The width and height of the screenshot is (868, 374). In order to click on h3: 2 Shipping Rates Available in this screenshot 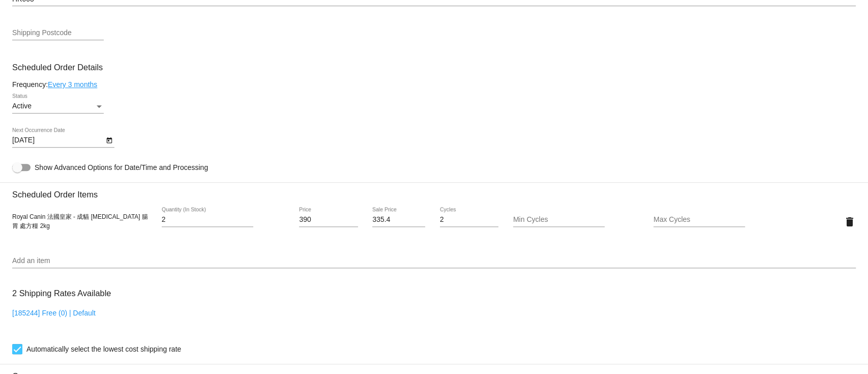, I will do `click(62, 293)`.